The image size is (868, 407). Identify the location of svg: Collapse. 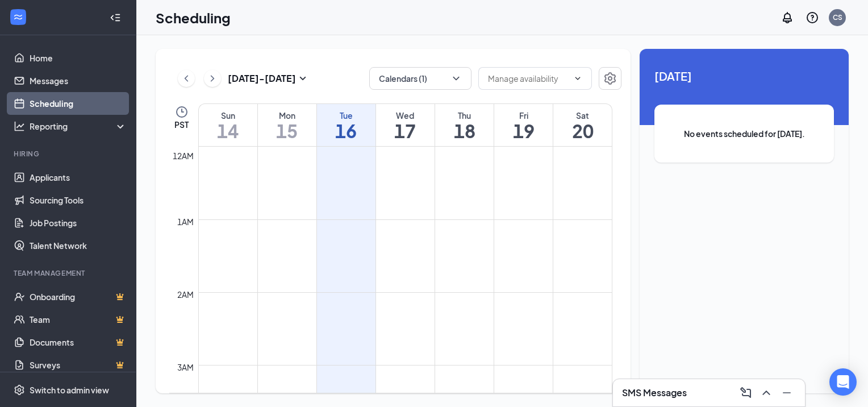
(116, 18).